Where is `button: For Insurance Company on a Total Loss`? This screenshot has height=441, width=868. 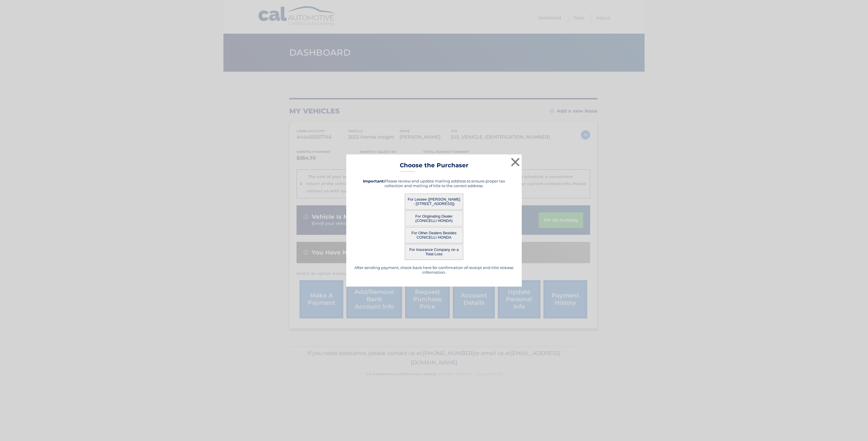 button: For Insurance Company on a Total Loss is located at coordinates (434, 251).